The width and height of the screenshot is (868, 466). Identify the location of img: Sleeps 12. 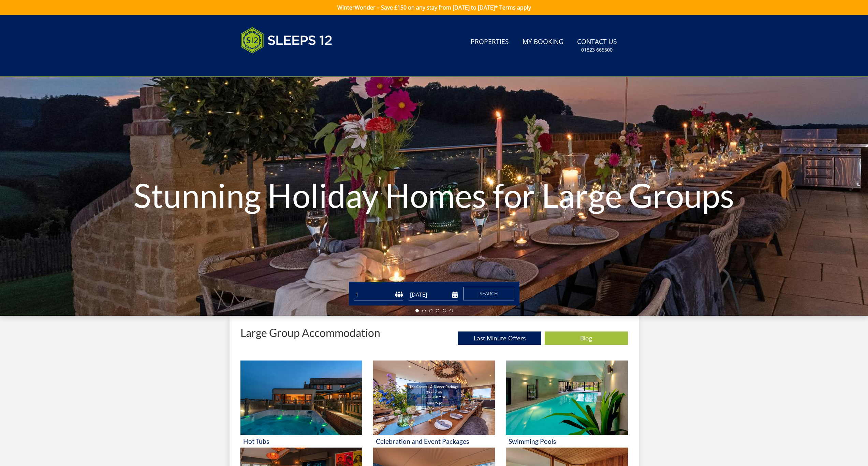
(286, 40).